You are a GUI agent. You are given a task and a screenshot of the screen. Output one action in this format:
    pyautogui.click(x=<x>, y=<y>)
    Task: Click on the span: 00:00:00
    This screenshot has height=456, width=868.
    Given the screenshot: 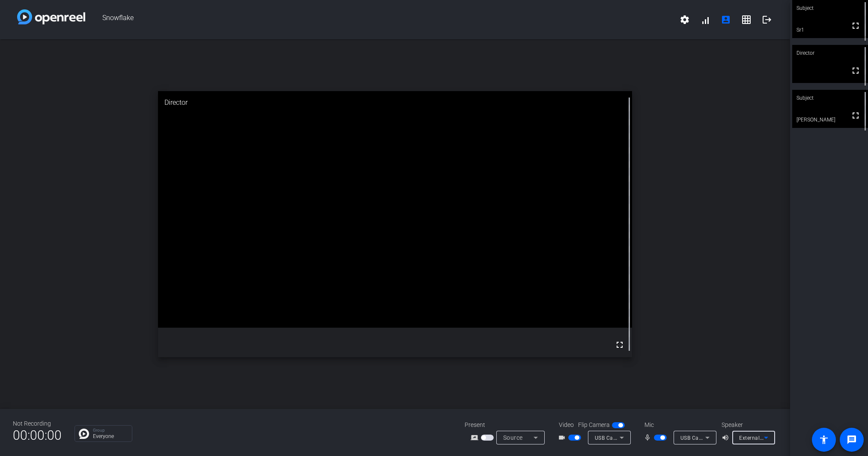 What is the action you would take?
    pyautogui.click(x=37, y=435)
    